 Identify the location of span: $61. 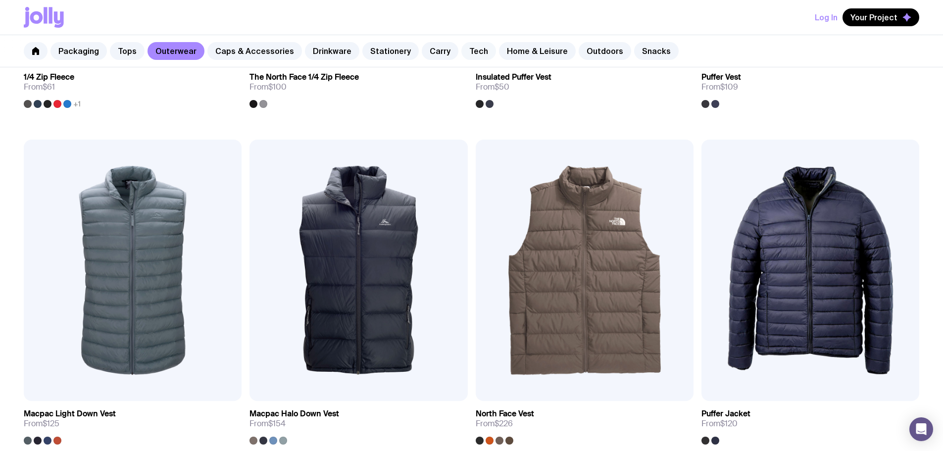
(49, 87).